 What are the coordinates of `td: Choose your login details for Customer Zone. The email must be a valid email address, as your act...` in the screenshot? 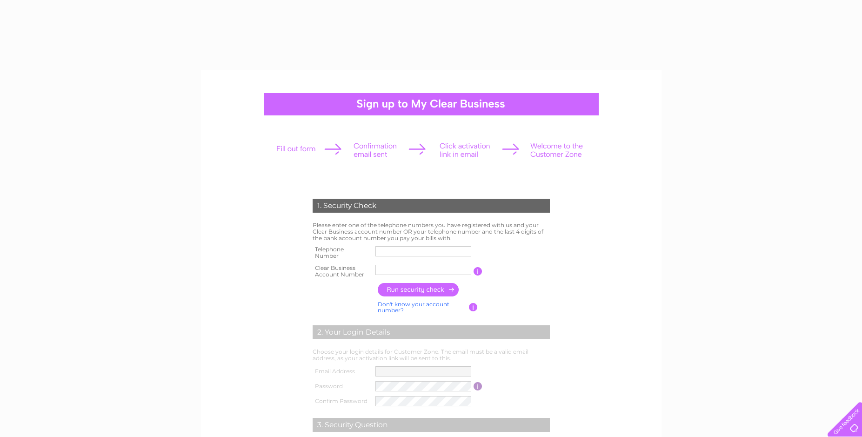 It's located at (431, 355).